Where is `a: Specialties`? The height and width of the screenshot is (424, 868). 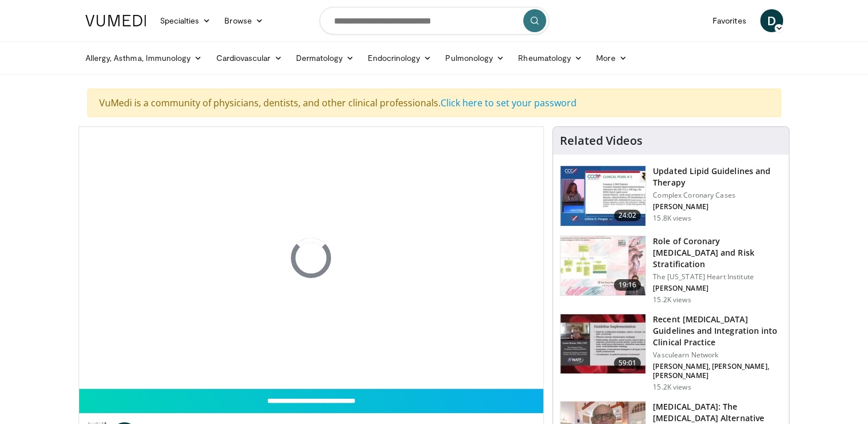 a: Specialties is located at coordinates (185, 20).